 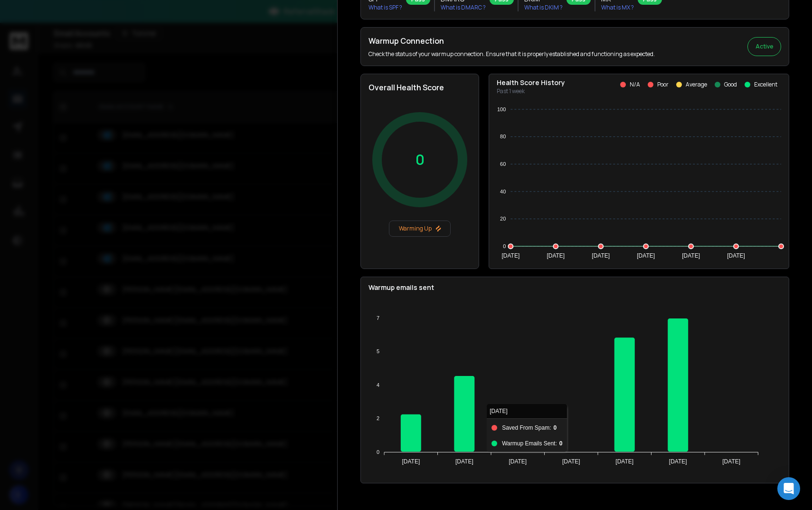 What do you see at coordinates (503, 164) in the screenshot?
I see `tspan: 60` at bounding box center [503, 164].